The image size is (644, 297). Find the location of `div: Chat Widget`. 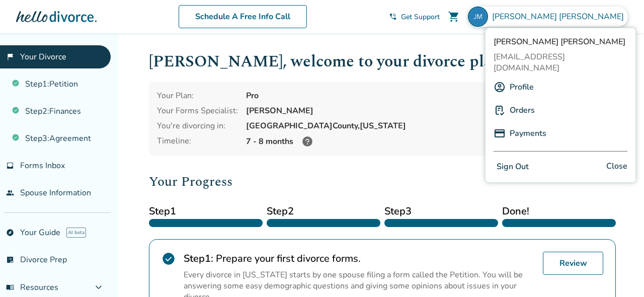

div: Chat Widget is located at coordinates (619, 273).